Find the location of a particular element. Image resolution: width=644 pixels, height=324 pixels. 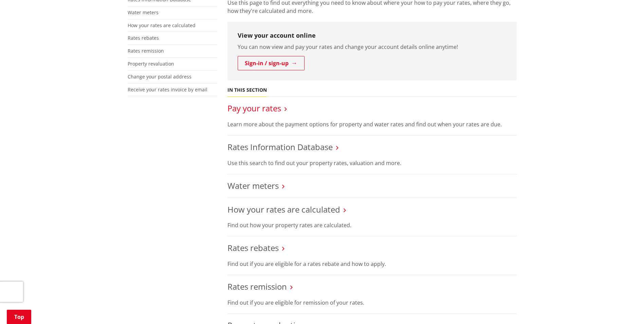

p: Learn more about the payment options for property and water rates and find out when your rates ar... is located at coordinates (372, 124).